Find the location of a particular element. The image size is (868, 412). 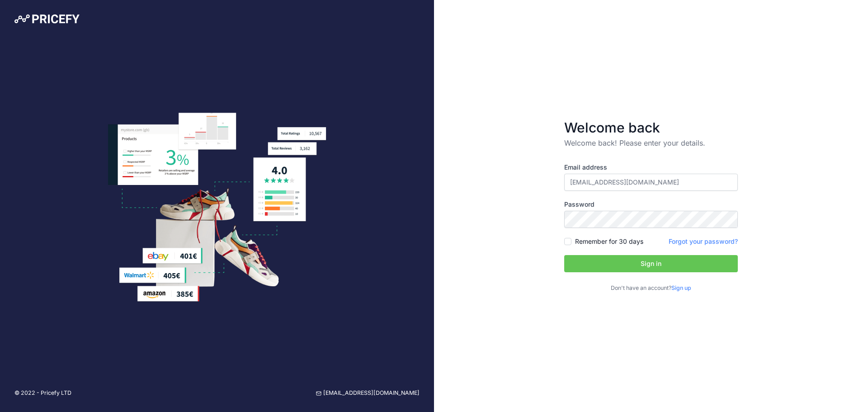

label: Password is located at coordinates (651, 204).